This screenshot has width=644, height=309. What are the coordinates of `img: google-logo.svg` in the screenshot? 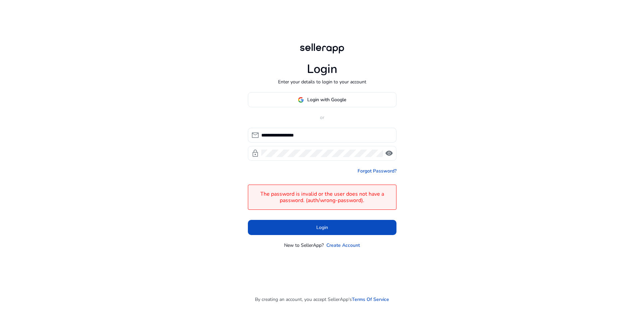 It's located at (301, 100).